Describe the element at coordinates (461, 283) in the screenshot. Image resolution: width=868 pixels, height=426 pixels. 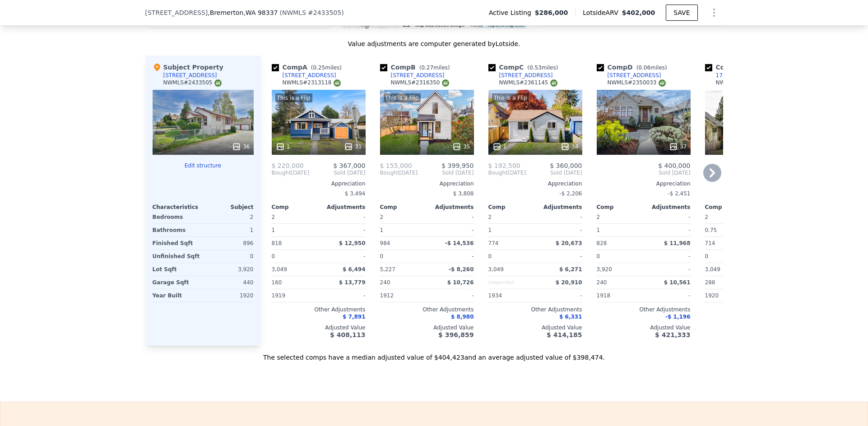
I see `span: $ 10,726` at that location.